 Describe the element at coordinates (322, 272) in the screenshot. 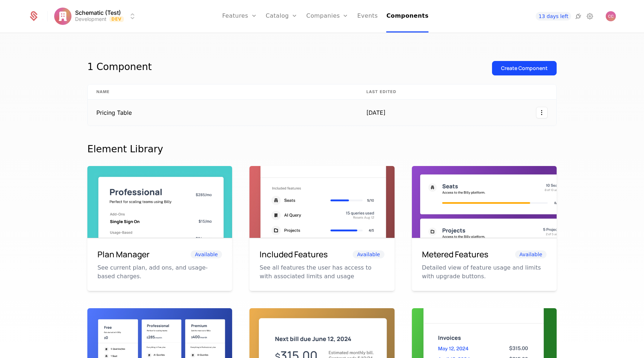

I see `p: See all features the user has access to with associated limits and usage` at that location.